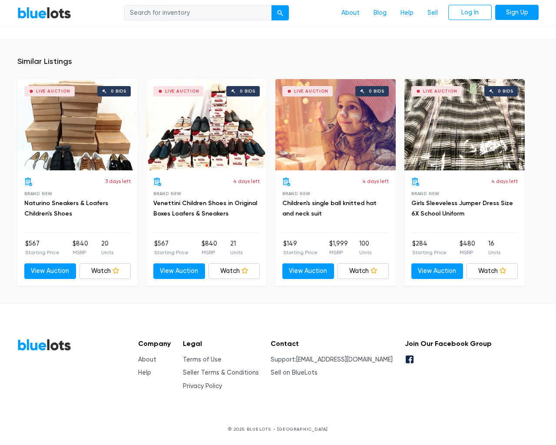 The height and width of the screenshot is (445, 556). Describe the element at coordinates (329, 208) in the screenshot. I see `a: Children's single ball knitted hat and neck suit` at that location.